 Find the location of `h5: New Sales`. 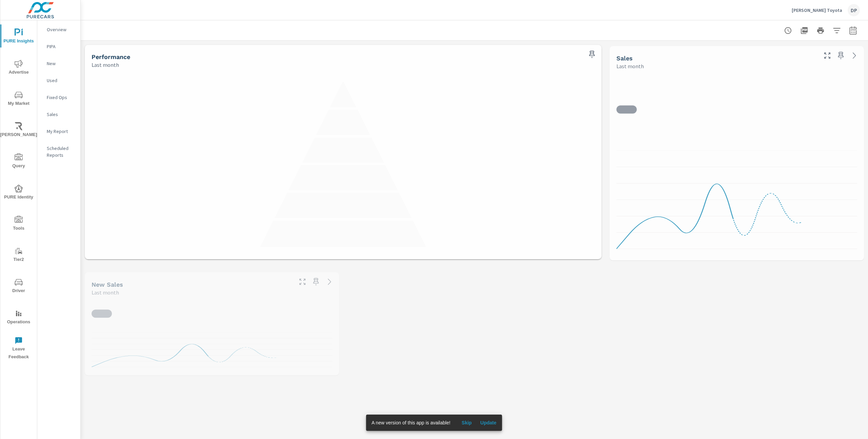

h5: New Sales is located at coordinates (107, 284).